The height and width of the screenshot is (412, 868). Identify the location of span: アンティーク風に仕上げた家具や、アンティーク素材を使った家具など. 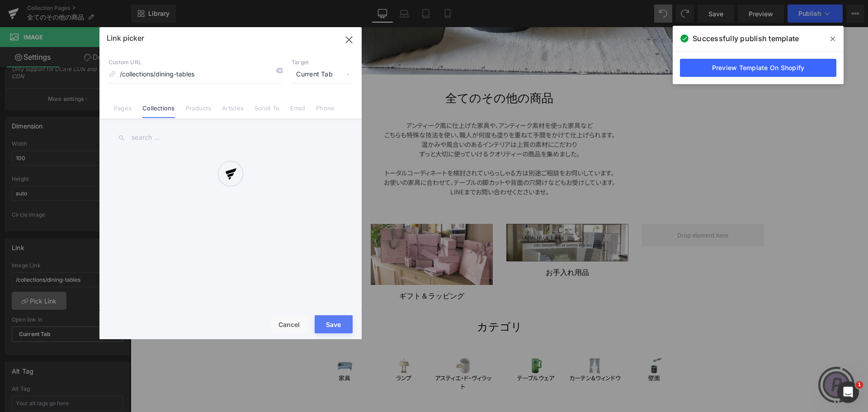
(369, 99).